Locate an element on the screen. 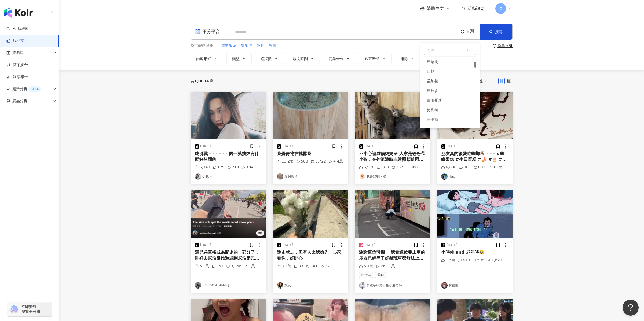  div: 221 is located at coordinates (326, 266).